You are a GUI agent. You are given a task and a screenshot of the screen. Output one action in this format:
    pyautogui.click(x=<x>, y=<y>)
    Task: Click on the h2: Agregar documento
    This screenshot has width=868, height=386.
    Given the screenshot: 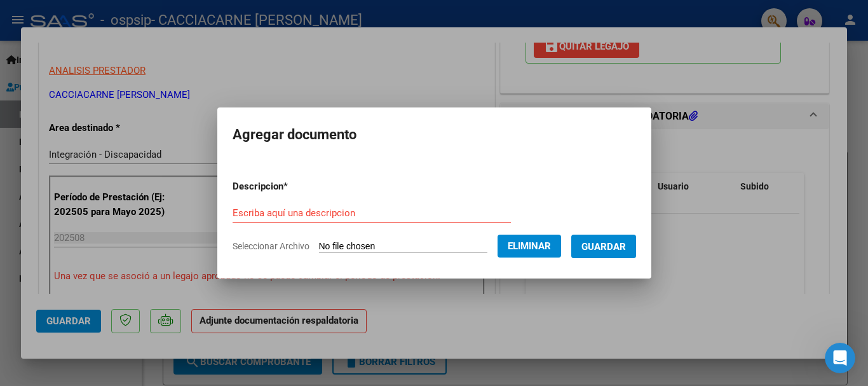 What is the action you would take?
    pyautogui.click(x=434, y=135)
    